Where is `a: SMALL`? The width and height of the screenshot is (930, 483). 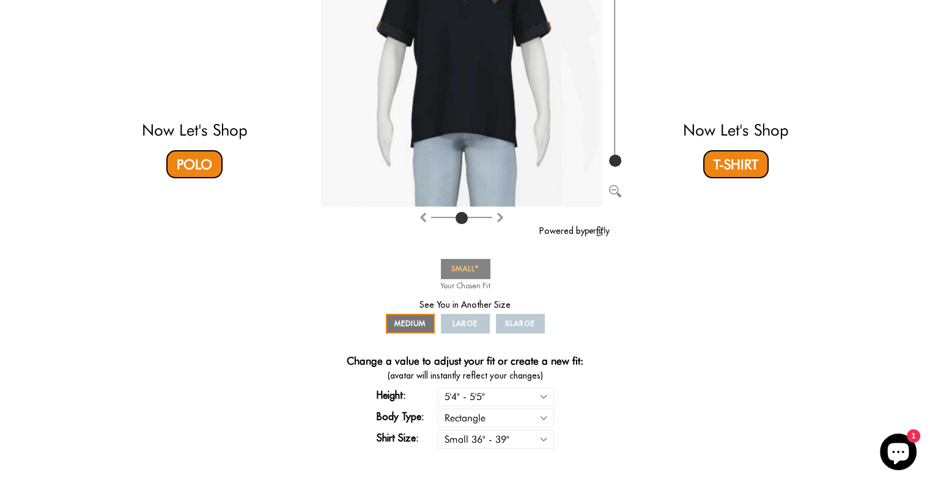
a: SMALL is located at coordinates (465, 269).